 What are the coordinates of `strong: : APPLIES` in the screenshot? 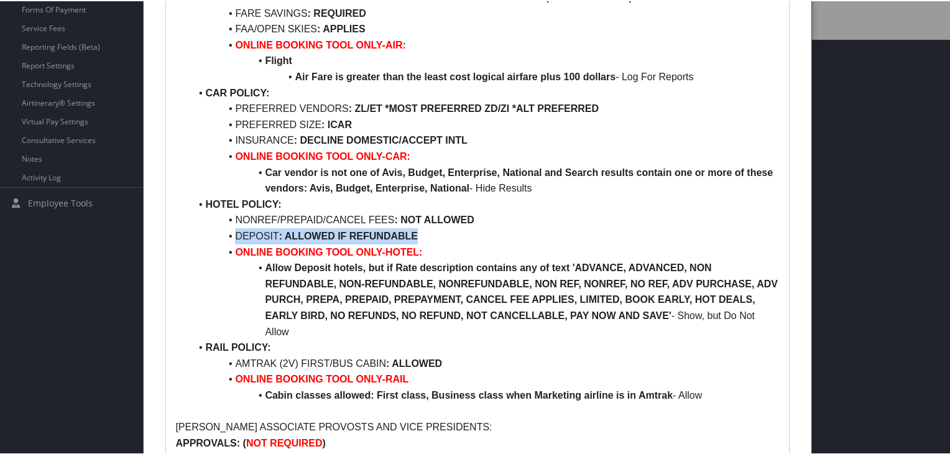 It's located at (341, 27).